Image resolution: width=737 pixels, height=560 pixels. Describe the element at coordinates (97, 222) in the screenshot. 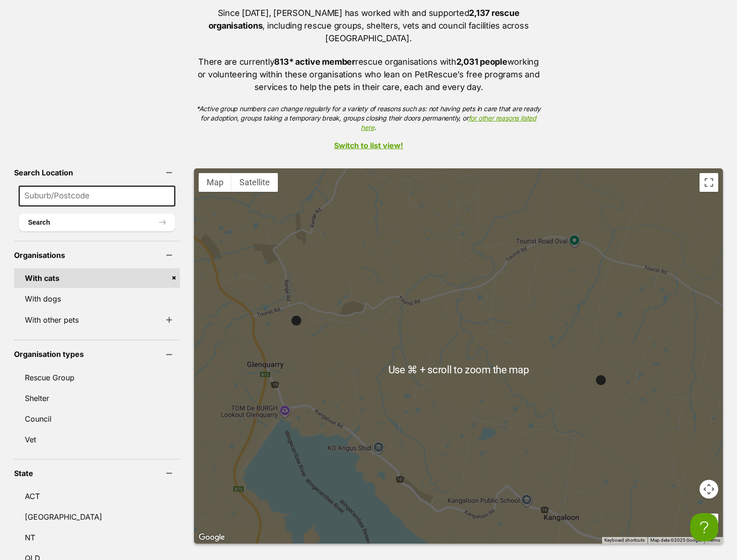

I see `button: Search` at that location.